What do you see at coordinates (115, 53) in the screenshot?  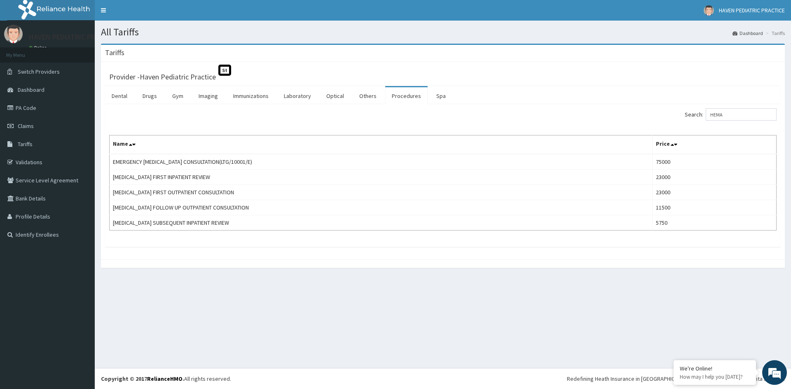 I see `h3: Tariffs` at bounding box center [115, 53].